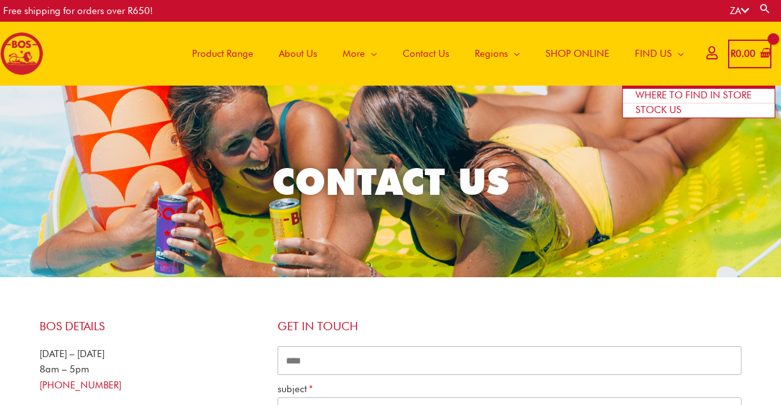 This screenshot has width=781, height=405. What do you see at coordinates (578, 54) in the screenshot?
I see `a: SHOP ONLINE` at bounding box center [578, 54].